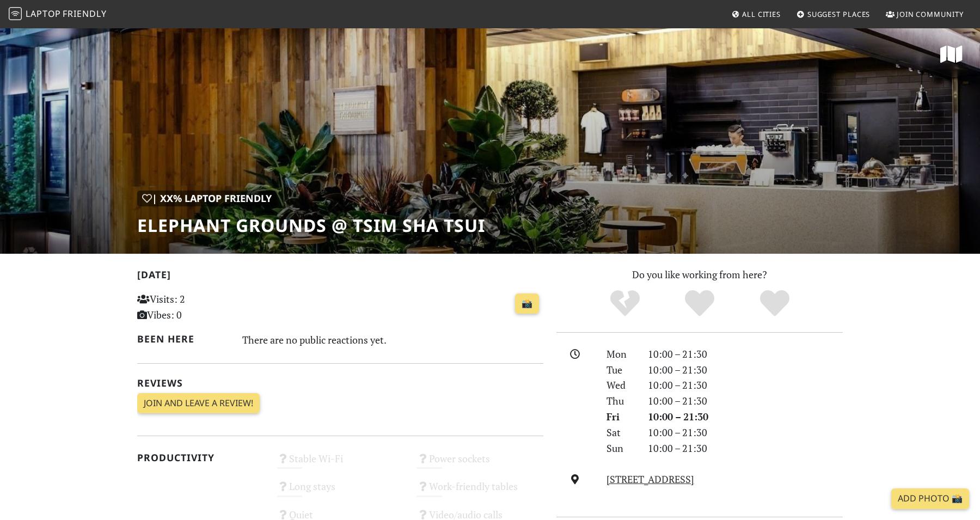  What do you see at coordinates (479, 491) in the screenshot?
I see `div: Work-friendly tables` at bounding box center [479, 491].